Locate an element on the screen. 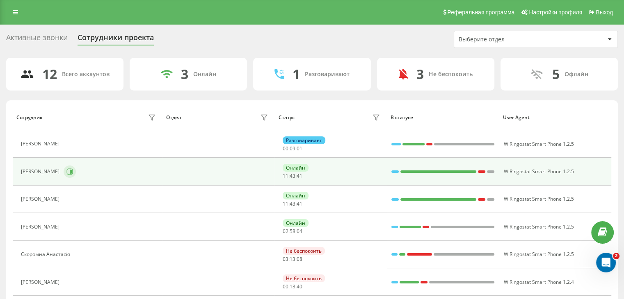  div: Сотрудник is located at coordinates (30, 118).